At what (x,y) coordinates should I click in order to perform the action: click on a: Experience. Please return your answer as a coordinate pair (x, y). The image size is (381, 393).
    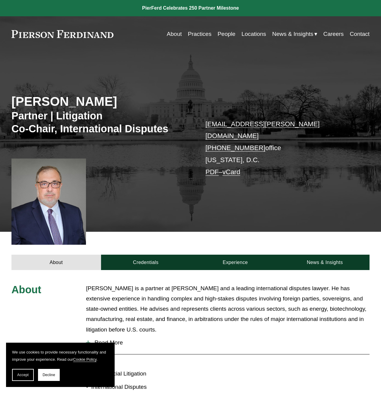
    Looking at the image, I should click on (235, 262).